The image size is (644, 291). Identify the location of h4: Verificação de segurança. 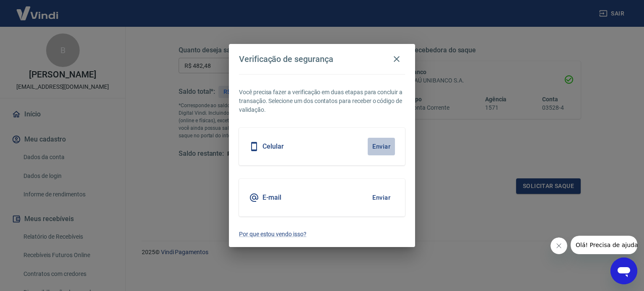
(286, 59).